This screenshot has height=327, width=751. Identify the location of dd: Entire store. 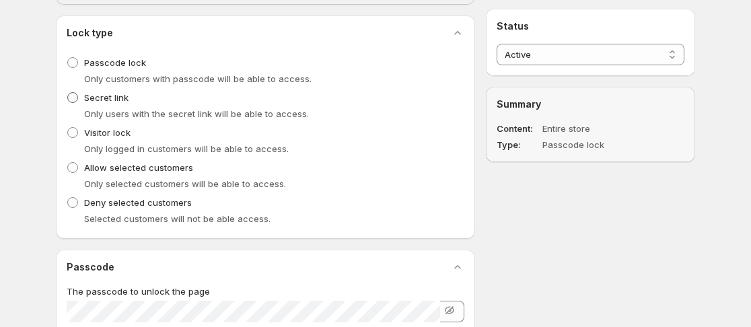
(594, 129).